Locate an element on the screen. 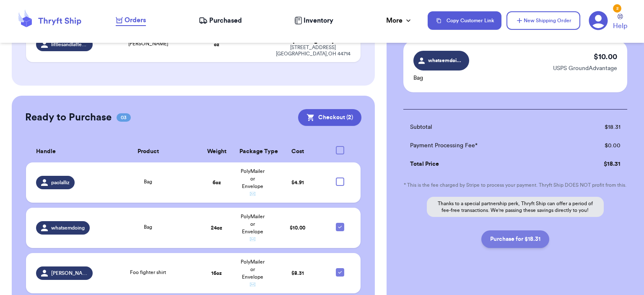  strong: 24 oz is located at coordinates (216, 228).